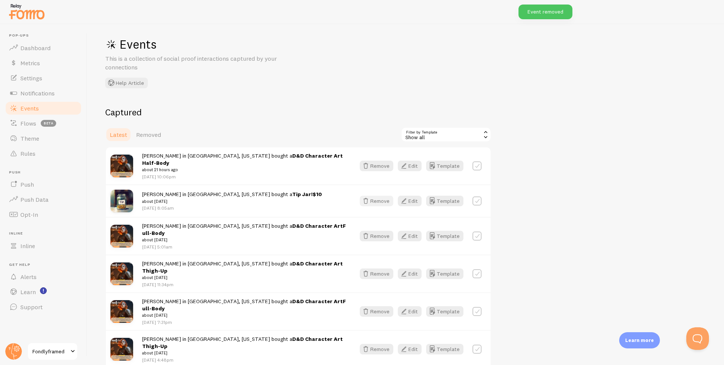  Describe the element at coordinates (43, 215) in the screenshot. I see `a: Opt-In` at that location.